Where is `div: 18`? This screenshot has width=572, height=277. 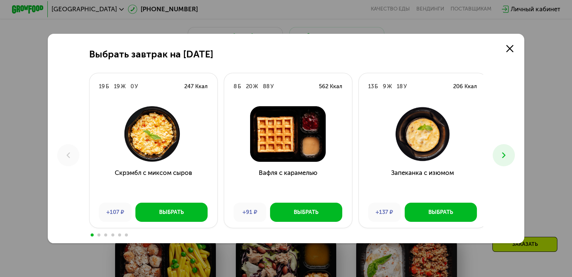 div: 18 is located at coordinates (400, 86).